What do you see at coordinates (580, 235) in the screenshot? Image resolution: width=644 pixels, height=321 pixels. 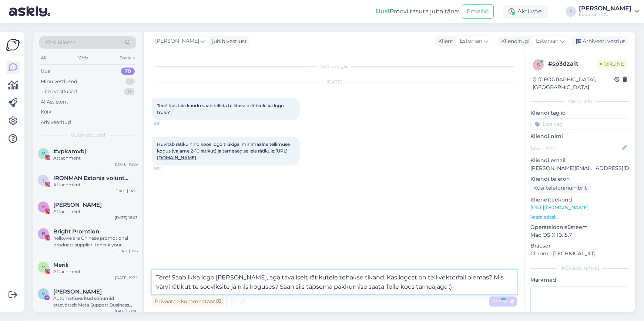 I see `p: Mac OS X 10.15.7` at bounding box center [580, 235].